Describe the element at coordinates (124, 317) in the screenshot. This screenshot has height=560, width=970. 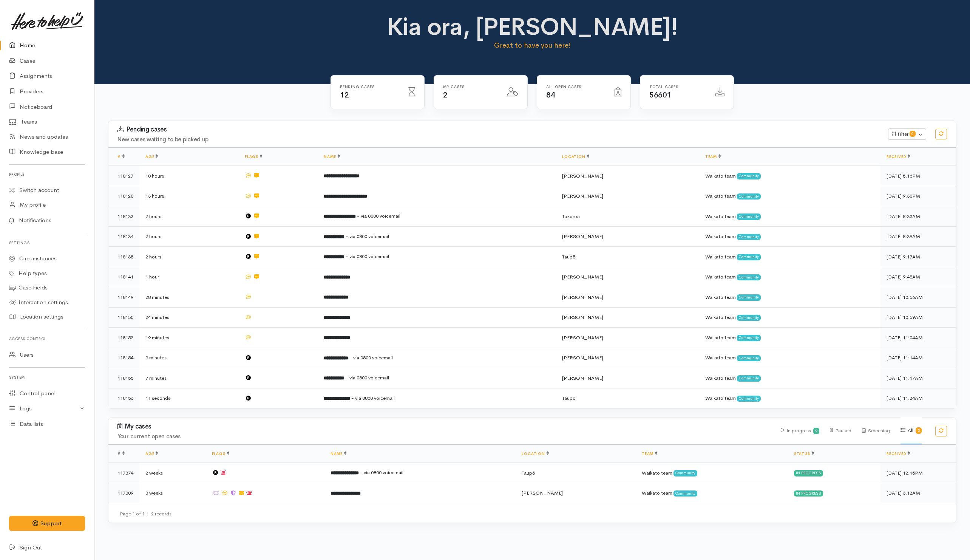
I see `td: 118150` at that location.